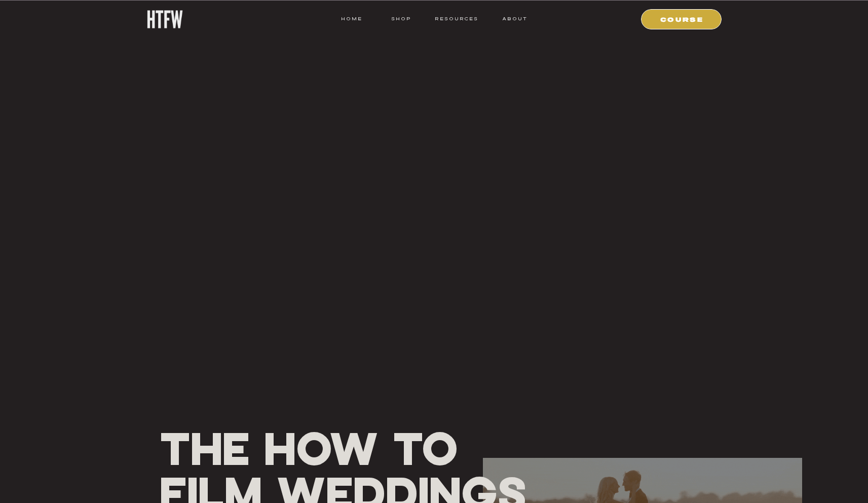 The width and height of the screenshot is (868, 503). What do you see at coordinates (682, 19) in the screenshot?
I see `a: COURSE` at bounding box center [682, 19].